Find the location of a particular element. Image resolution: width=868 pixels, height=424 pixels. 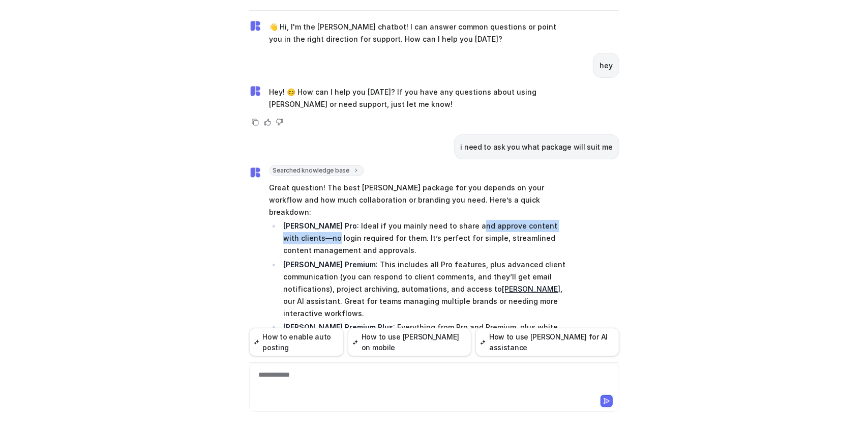

p: hey is located at coordinates (606, 66).